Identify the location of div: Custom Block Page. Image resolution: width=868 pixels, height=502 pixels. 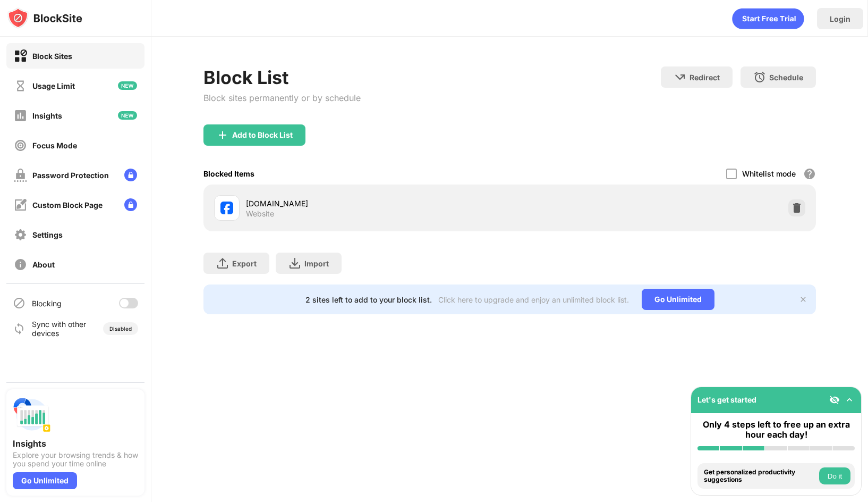
(67, 205).